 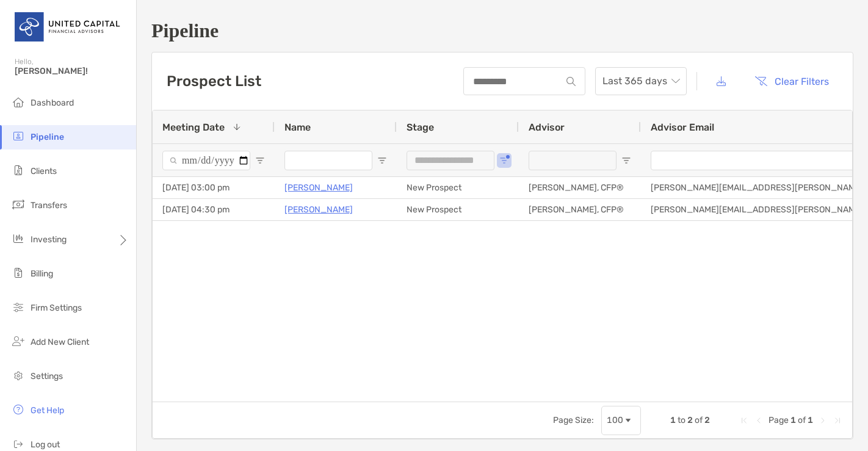 What do you see at coordinates (18, 102) in the screenshot?
I see `img: dashboard icon` at bounding box center [18, 102].